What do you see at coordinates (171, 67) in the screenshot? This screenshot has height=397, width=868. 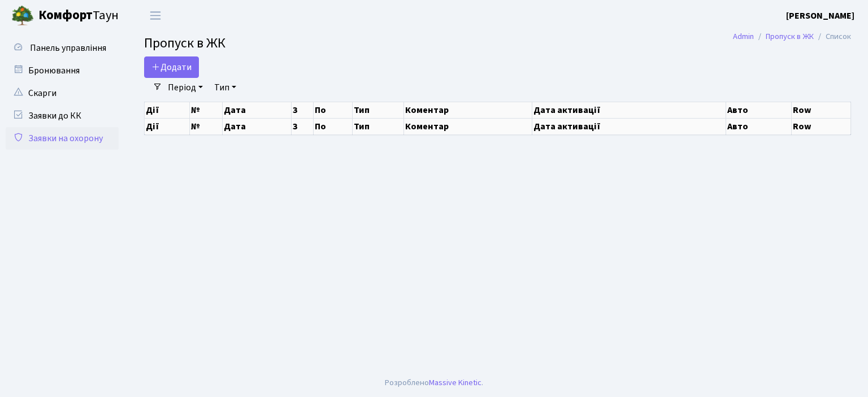 I see `a: Додати` at bounding box center [171, 67].